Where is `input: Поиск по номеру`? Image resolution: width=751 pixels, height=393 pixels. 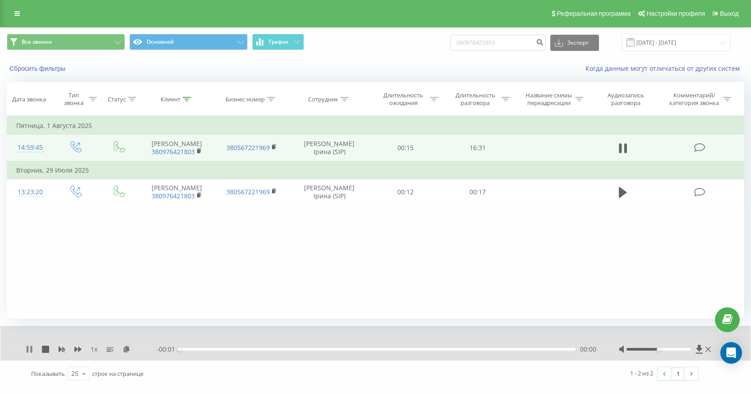
input: Поиск по номеру is located at coordinates (498, 43).